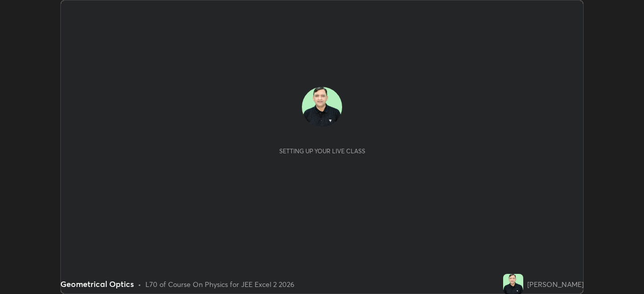 The width and height of the screenshot is (644, 294). What do you see at coordinates (97, 284) in the screenshot?
I see `div: Geometrical Optics` at bounding box center [97, 284].